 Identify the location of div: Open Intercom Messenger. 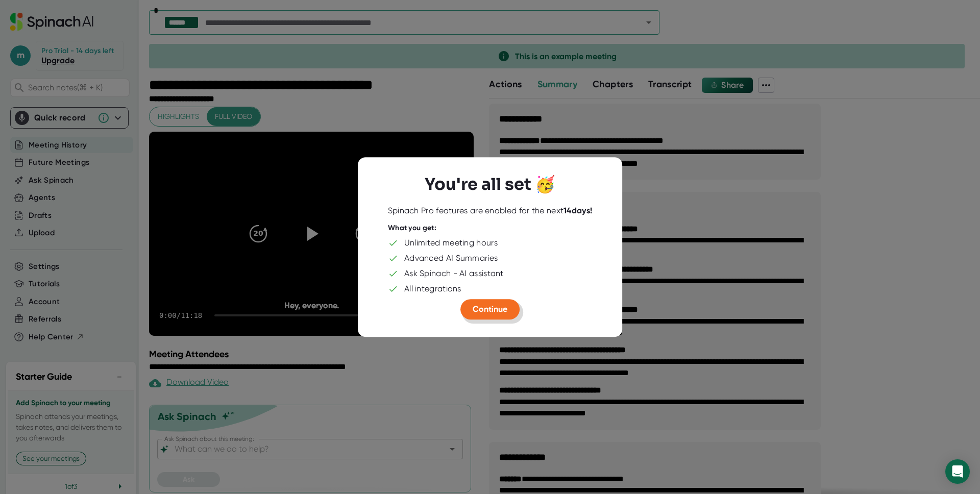
(958, 471).